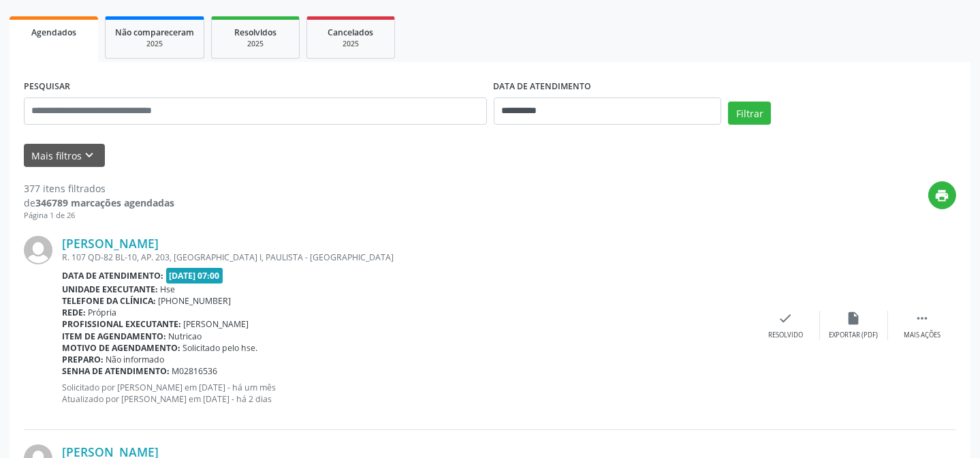  I want to click on button: Filtrar, so click(749, 113).